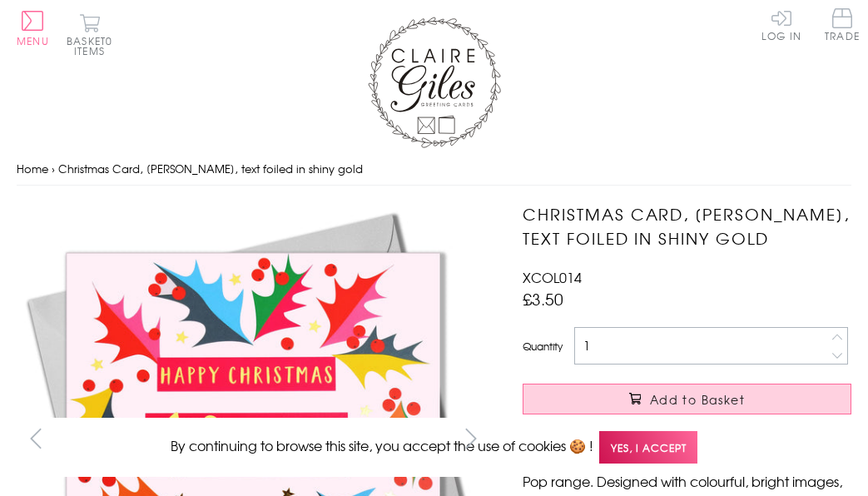 Image resolution: width=868 pixels, height=496 pixels. Describe the element at coordinates (93, 45) in the screenshot. I see `span: 0 items` at that location.